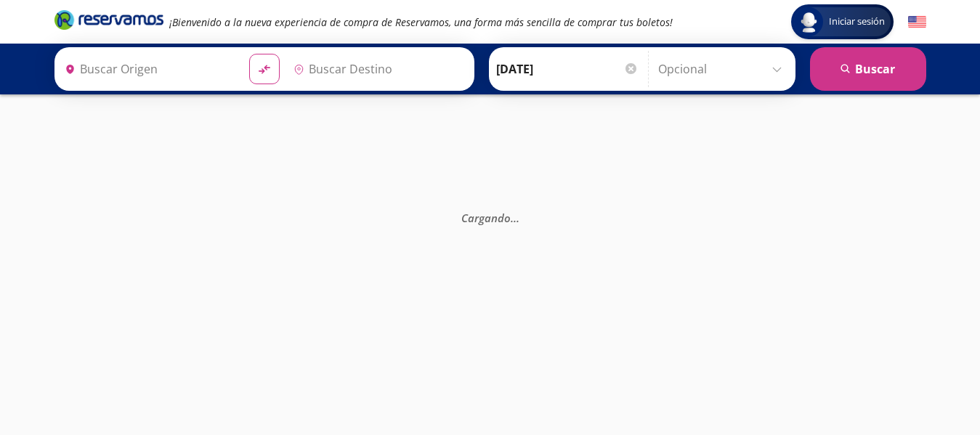 The width and height of the screenshot is (980, 435). Describe the element at coordinates (868, 69) in the screenshot. I see `button: Buscar` at that location.